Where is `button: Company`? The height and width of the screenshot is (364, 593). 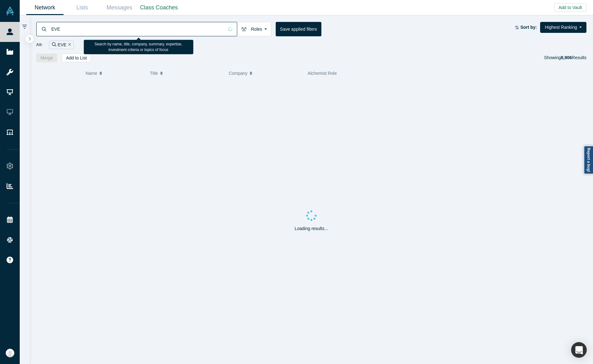
button: Company is located at coordinates (265, 73).